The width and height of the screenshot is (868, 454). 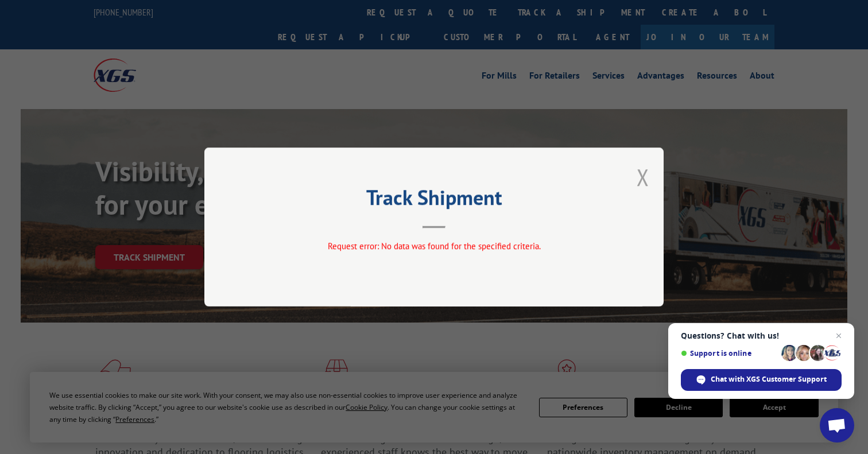 I want to click on h2: Track Shipment, so click(x=434, y=200).